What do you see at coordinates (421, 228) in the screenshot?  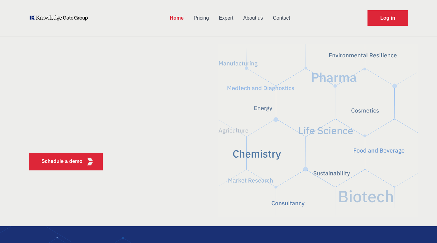 I see `div: Chat Widget` at bounding box center [421, 228].